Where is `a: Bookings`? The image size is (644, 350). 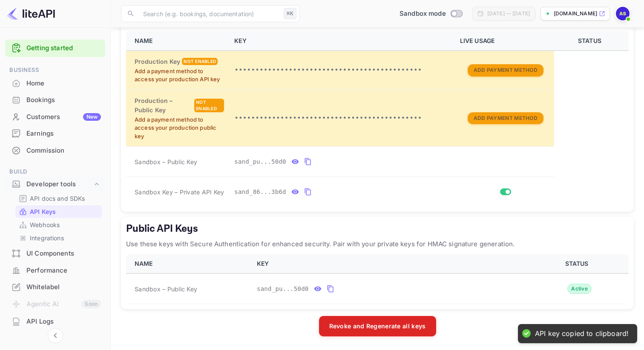
a: Bookings is located at coordinates (55, 100).